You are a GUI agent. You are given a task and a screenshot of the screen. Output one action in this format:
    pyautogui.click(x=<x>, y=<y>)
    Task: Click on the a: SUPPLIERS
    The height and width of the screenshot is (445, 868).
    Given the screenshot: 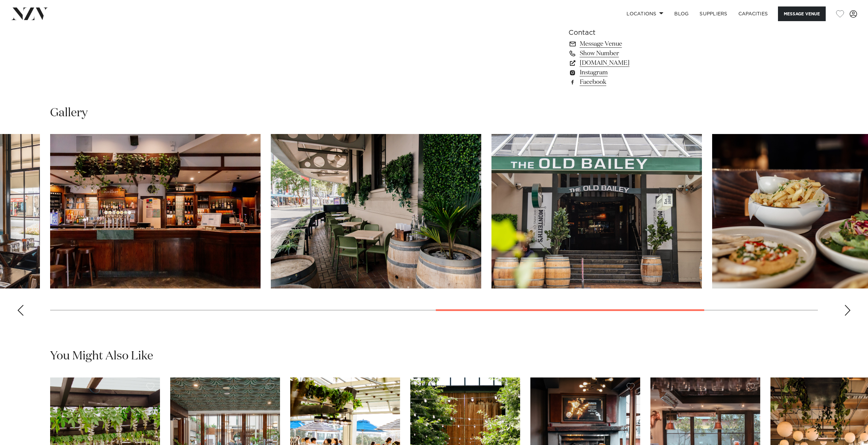 What is the action you would take?
    pyautogui.click(x=714, y=14)
    